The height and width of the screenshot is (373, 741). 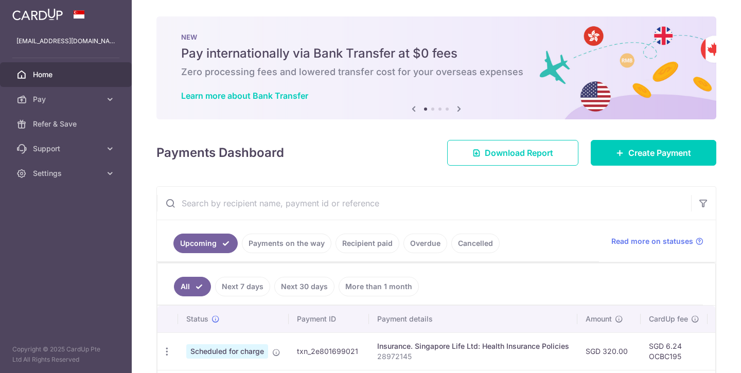 What do you see at coordinates (67, 149) in the screenshot?
I see `span: Support` at bounding box center [67, 149].